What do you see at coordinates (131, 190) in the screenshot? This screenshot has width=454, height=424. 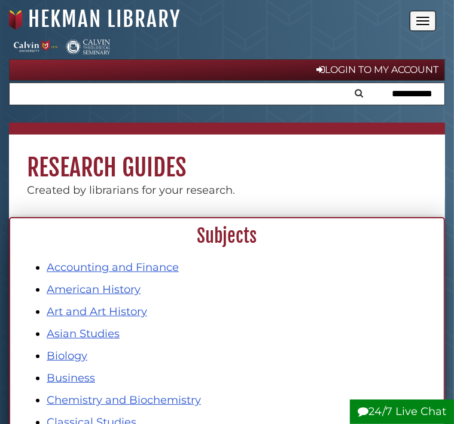 I see `span: Created by librarians for your research.` at bounding box center [131, 190].